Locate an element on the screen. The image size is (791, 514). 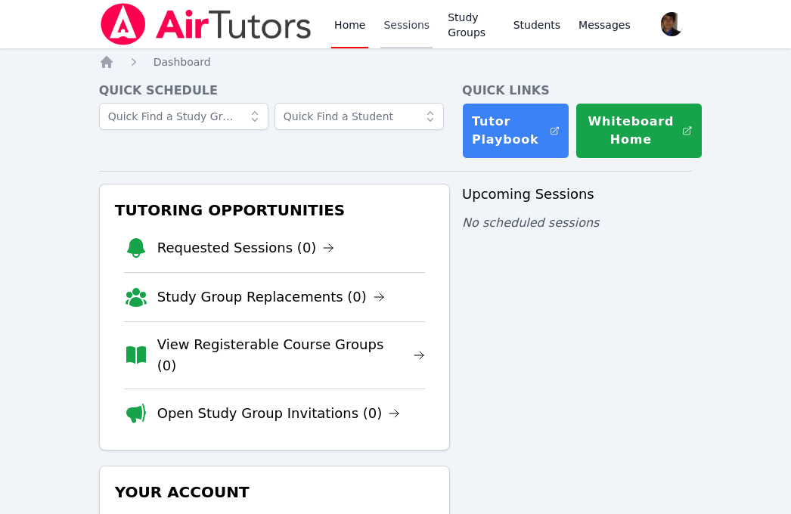
a: Tutor Playbook is located at coordinates (516, 131).